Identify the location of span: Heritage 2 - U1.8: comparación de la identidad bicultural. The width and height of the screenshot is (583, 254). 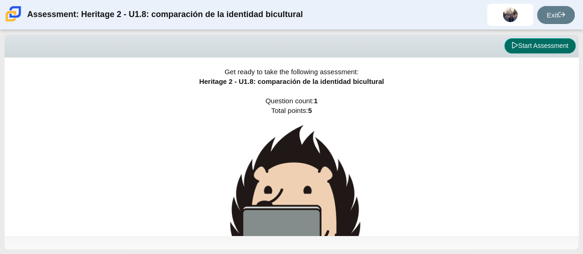
(291, 81).